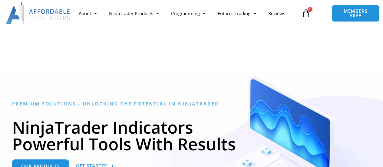 The image size is (383, 167). What do you see at coordinates (38, 13) in the screenshot?
I see `img: LogoAI | Affordable Indicators – NinjaTrader` at bounding box center [38, 13].